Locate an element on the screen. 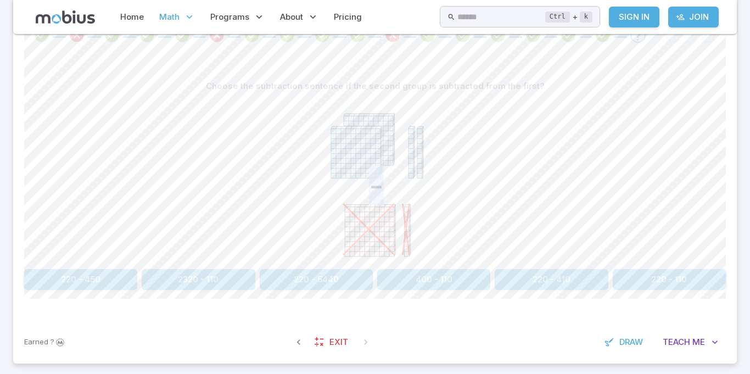 Image resolution: width=750 pixels, height=374 pixels. button: TeachMe is located at coordinates (690, 342).